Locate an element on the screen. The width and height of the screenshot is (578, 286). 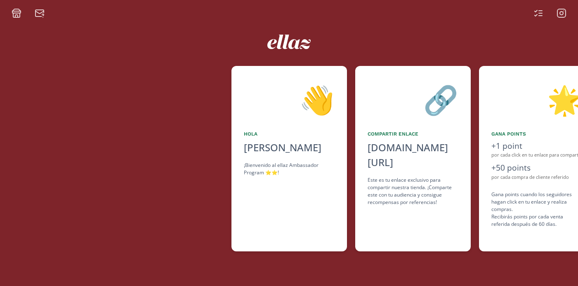
div: ¡Bienvenido al ellaz Ambassador Program ⭐️⭐️! is located at coordinates (289, 169).